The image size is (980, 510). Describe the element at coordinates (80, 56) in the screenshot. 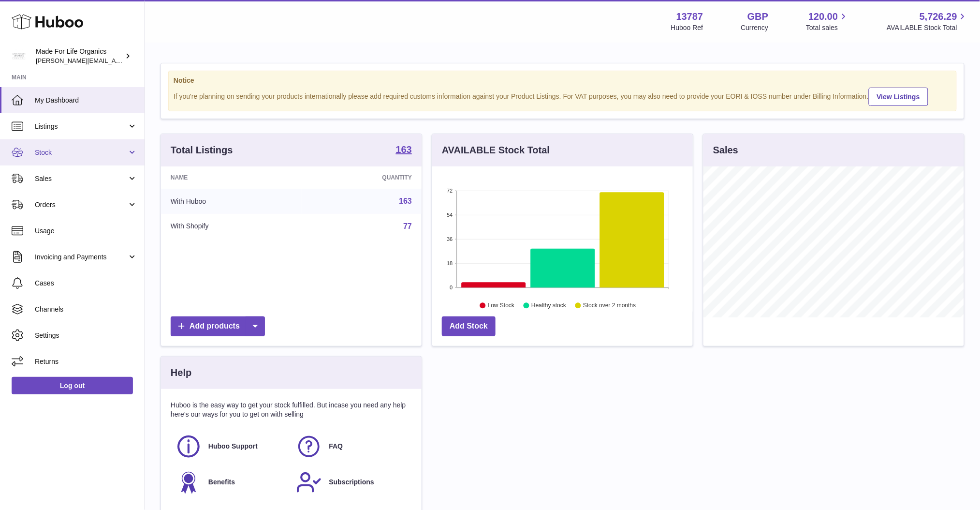

I see `div: Made For Life Organics` at that location.